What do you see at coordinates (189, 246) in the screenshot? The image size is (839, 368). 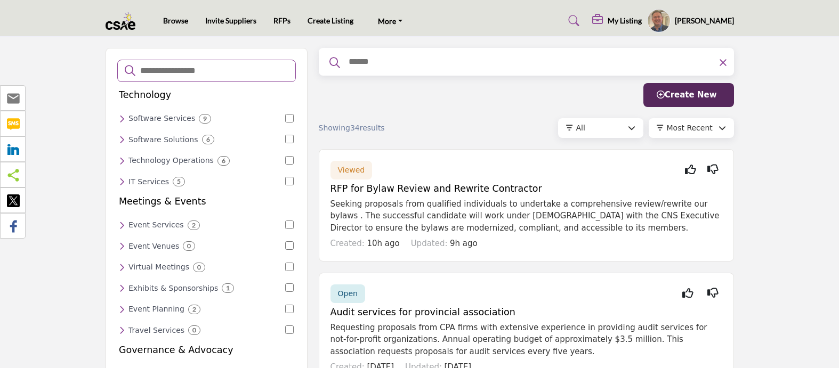 I see `div: 0 Results For Event Venues` at bounding box center [189, 246].